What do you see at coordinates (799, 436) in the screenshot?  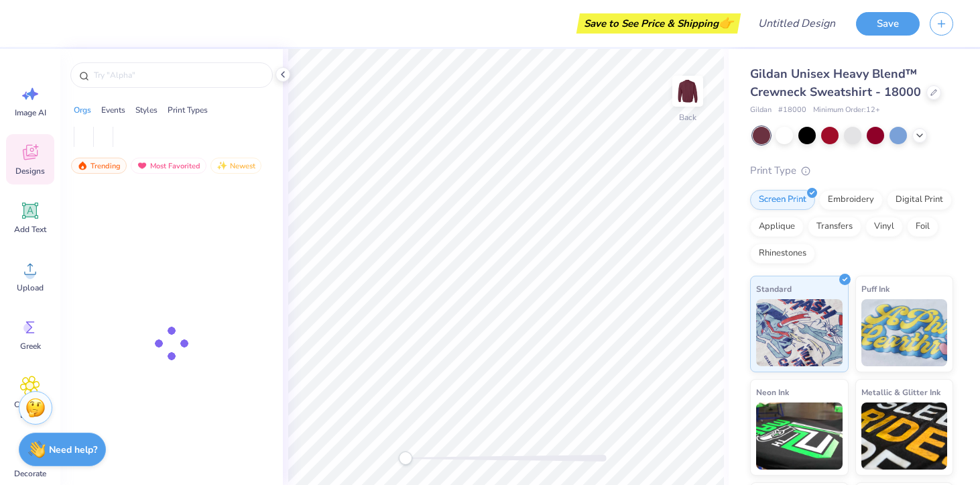 I see `img: Neon Ink` at bounding box center [799, 436].